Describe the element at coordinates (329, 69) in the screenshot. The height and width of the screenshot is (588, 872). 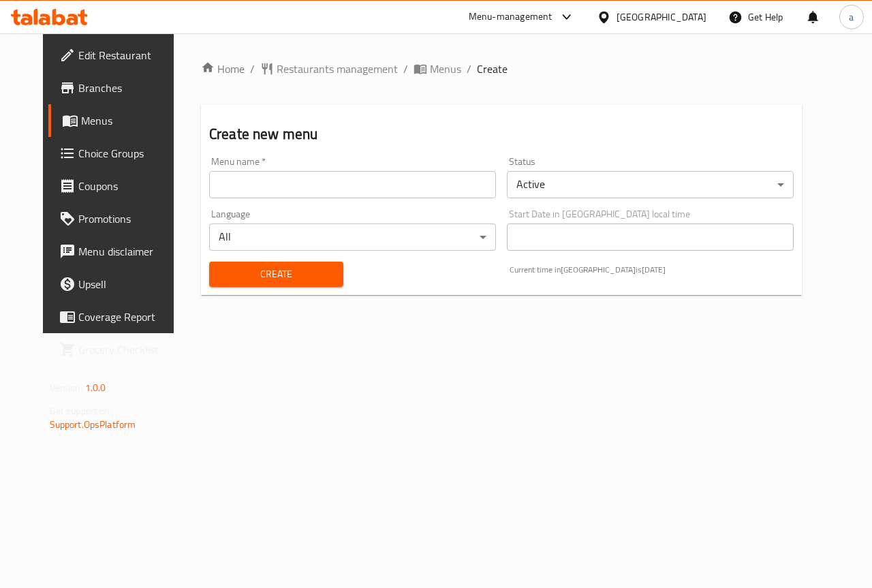
I see `a: Restaurants management` at that location.